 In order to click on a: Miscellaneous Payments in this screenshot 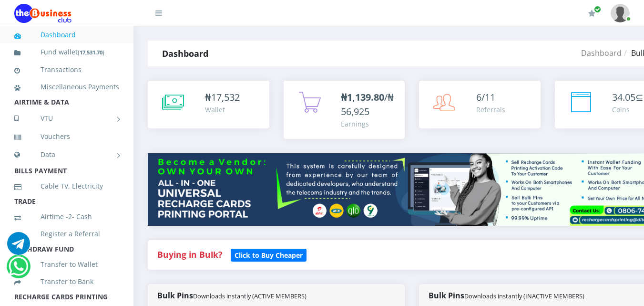, I will do `click(67, 87)`.